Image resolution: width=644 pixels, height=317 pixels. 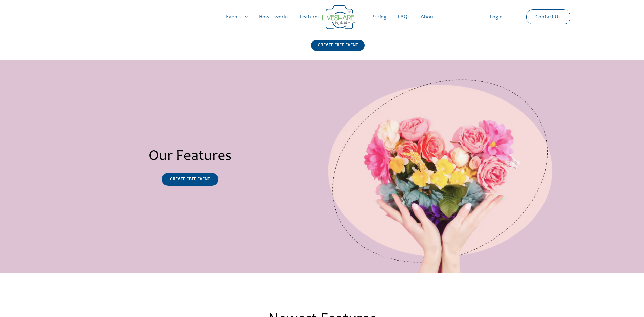 What do you see at coordinates (190, 157) in the screenshot?
I see `h2: Our Features` at bounding box center [190, 157].